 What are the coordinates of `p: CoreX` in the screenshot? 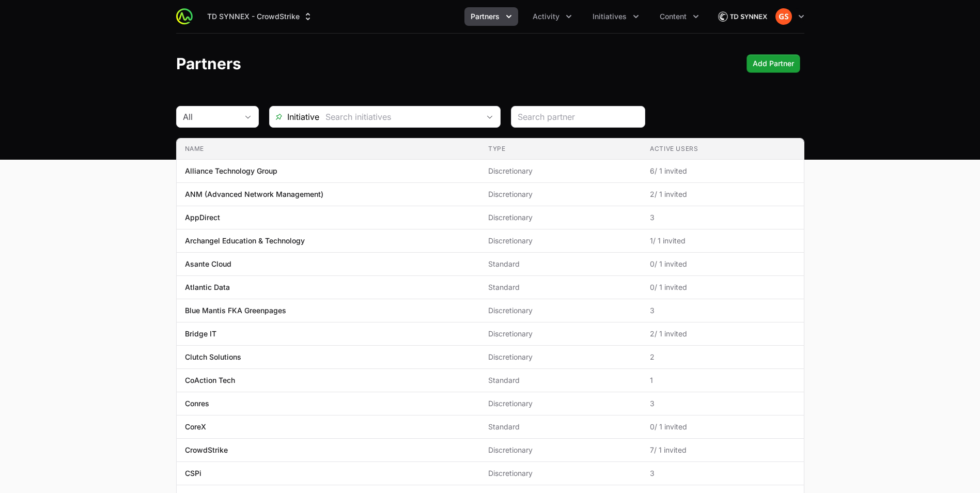 It's located at (196, 427).